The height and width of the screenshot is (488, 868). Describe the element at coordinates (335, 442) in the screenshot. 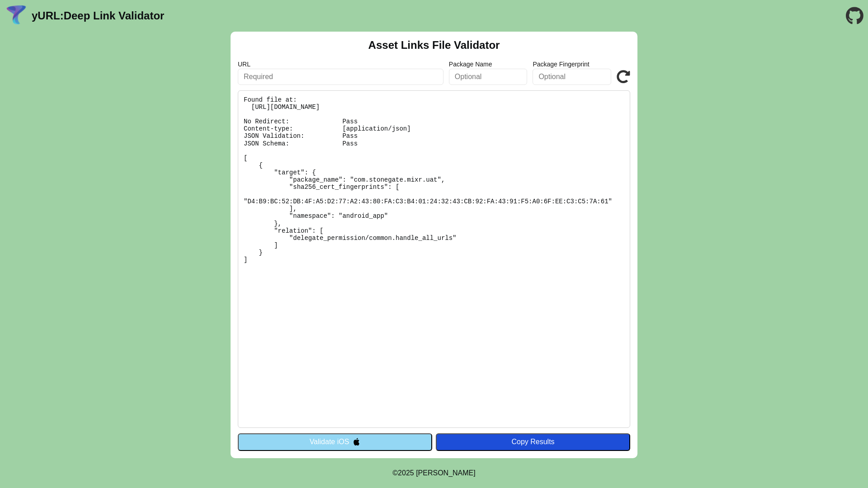

I see `button: Validate iOS` at that location.